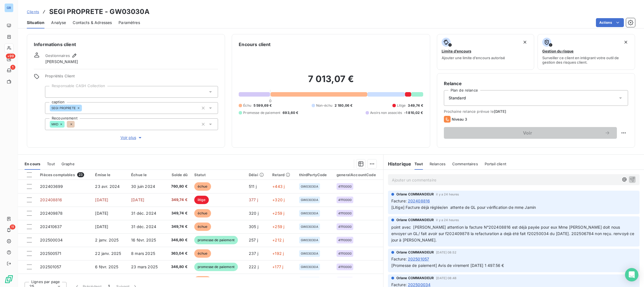 This screenshot has height=287, width=644. What do you see at coordinates (143, 254) in the screenshot?
I see `span: 8 mars 2025` at bounding box center [143, 254].